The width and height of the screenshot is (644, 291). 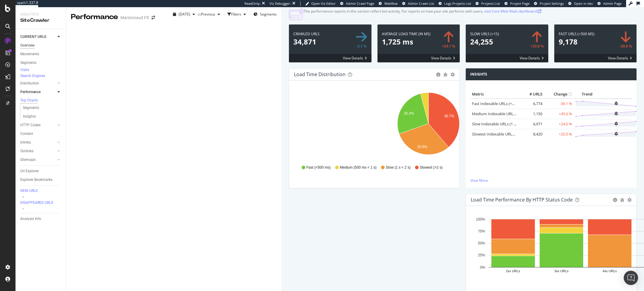 What do you see at coordinates (30, 54) in the screenshot?
I see `div: Movements` at bounding box center [30, 54].